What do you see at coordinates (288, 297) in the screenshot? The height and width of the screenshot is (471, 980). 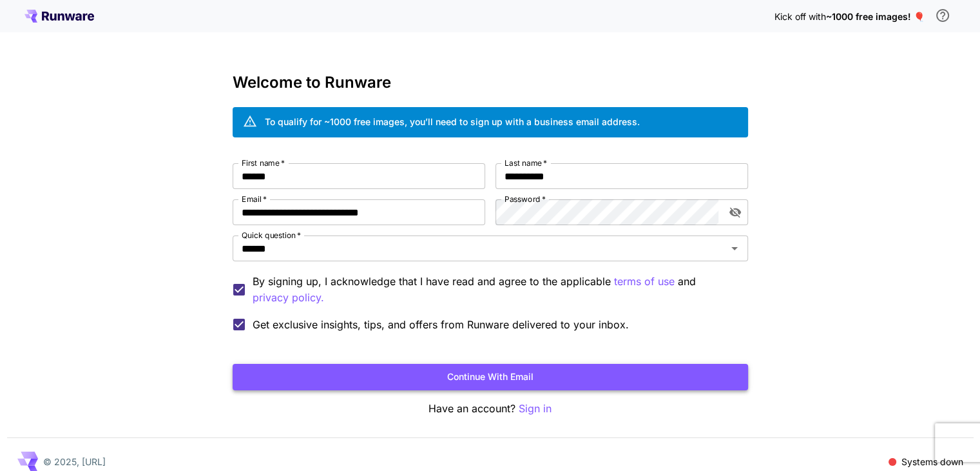 I see `button: By signing up, I acknowledge that I have read and agree to the applicable terms of use and` at bounding box center [288, 297].